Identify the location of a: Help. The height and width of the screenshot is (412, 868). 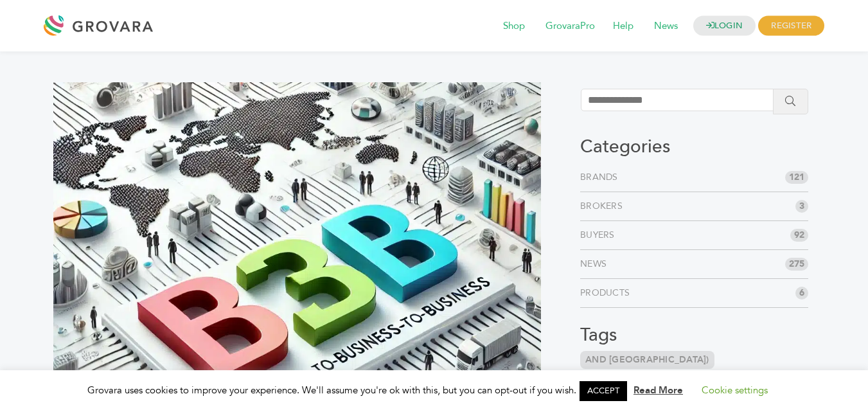
(624, 26).